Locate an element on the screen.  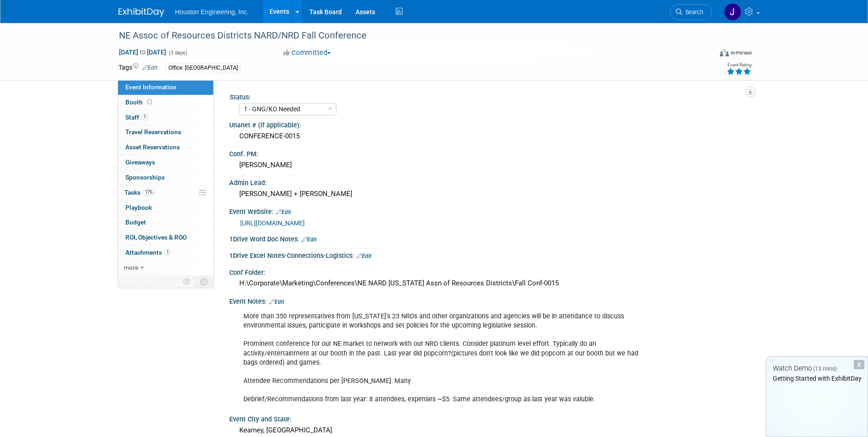
div: NE Assoc of Resources Districts NARD/NRD Fall Conference is located at coordinates (407, 36).